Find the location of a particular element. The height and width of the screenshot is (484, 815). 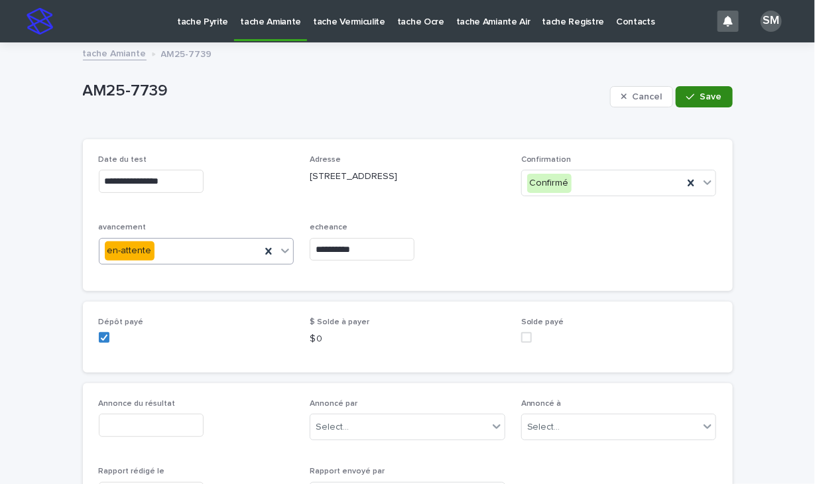

span: Adresse is located at coordinates (325, 160).